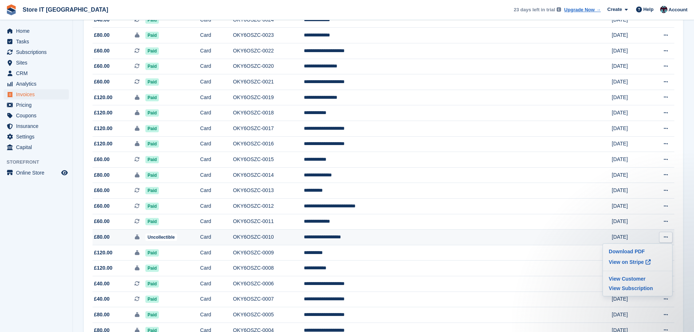  I want to click on span: Subscriptions, so click(38, 52).